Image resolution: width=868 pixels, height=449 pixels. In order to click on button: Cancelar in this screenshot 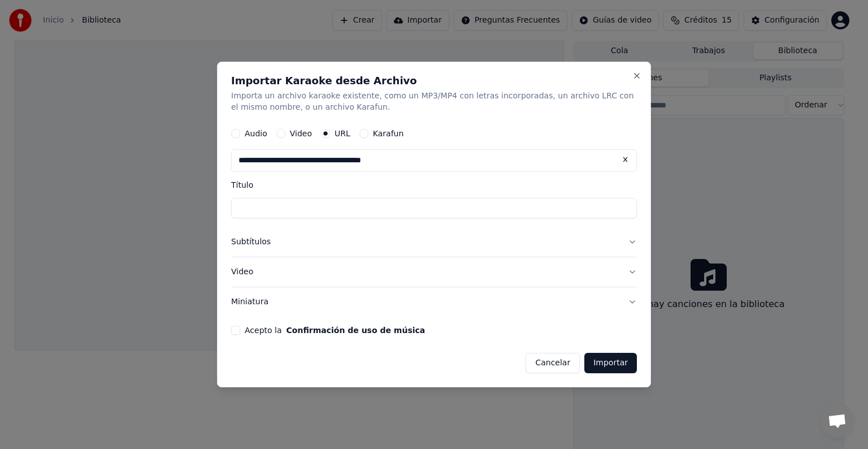, I will do `click(553, 363)`.